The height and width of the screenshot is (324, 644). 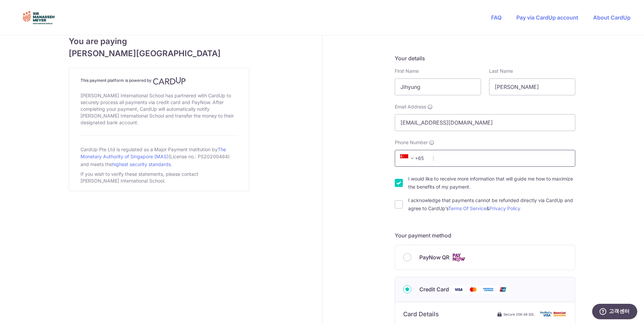 What do you see at coordinates (159, 41) in the screenshot?
I see `span: You are paying` at bounding box center [159, 41].